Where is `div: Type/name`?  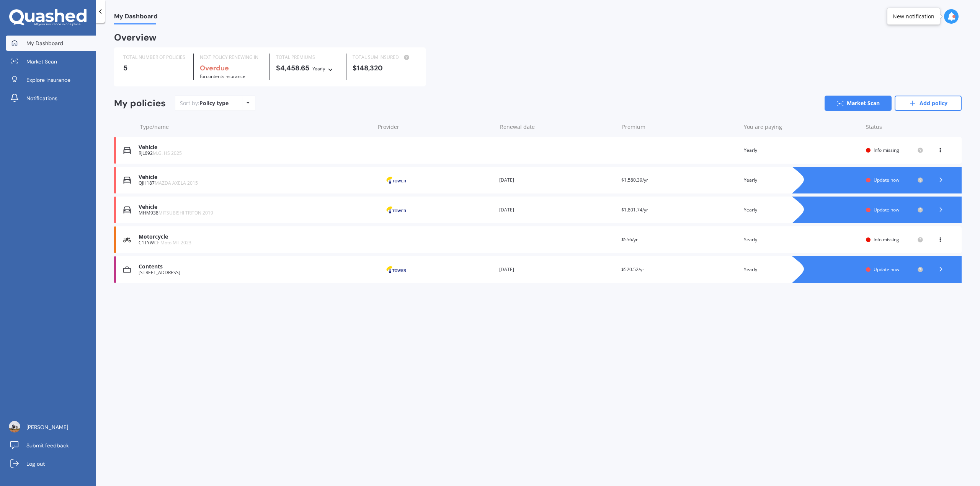
div: Type/name is located at coordinates (256, 127).